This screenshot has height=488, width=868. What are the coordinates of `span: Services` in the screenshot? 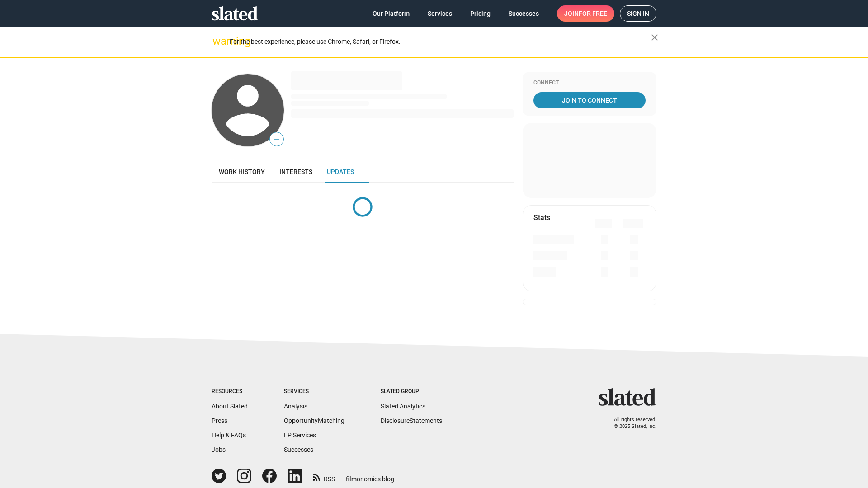 It's located at (440, 14).